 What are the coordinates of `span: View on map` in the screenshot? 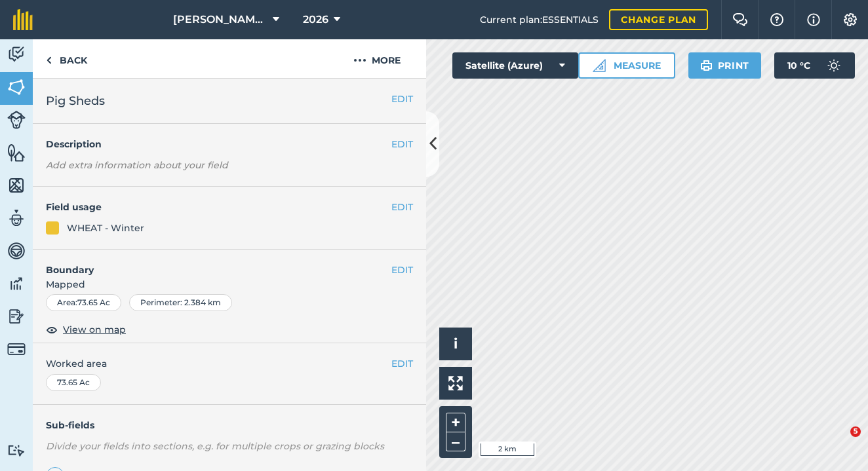 It's located at (95, 330).